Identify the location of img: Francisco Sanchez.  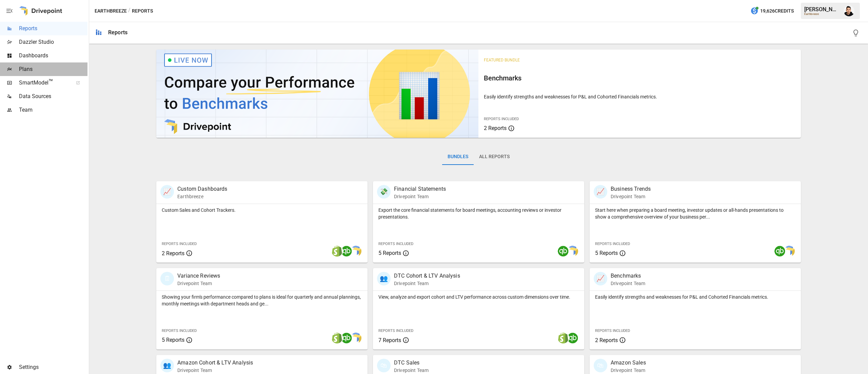
(849, 11).